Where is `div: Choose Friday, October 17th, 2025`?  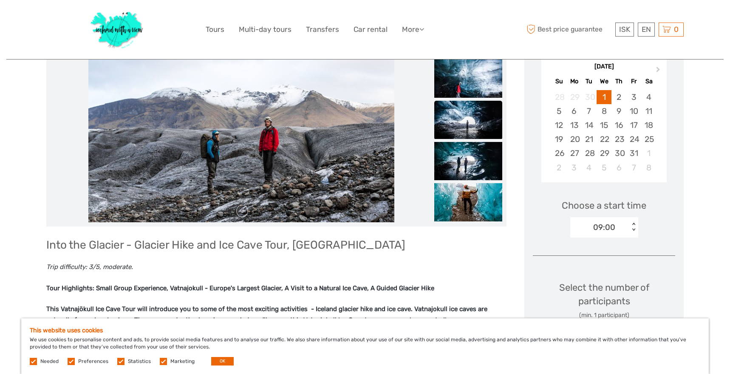
div: Choose Friday, October 17th, 2025 is located at coordinates (633, 125).